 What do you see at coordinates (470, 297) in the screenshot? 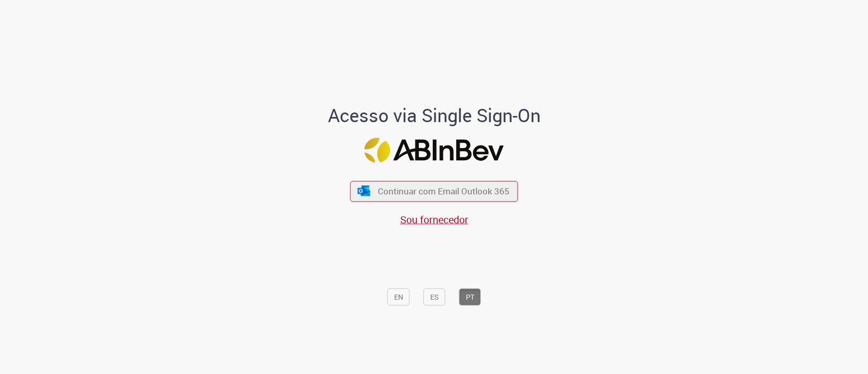
I see `button: PT` at bounding box center [470, 297].